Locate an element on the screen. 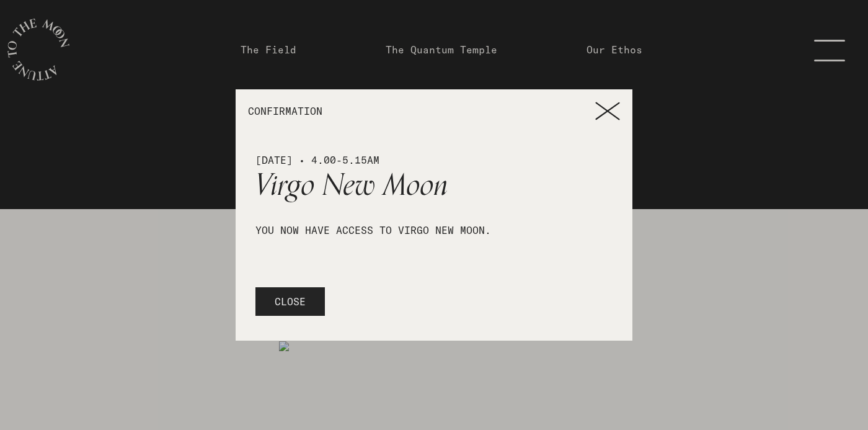  p: You now have access to Virgo New Moon. is located at coordinates (434, 230).